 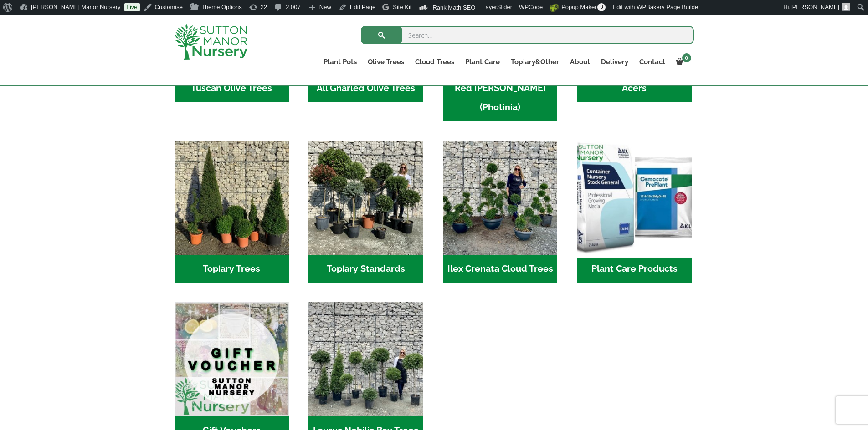 What do you see at coordinates (434, 62) in the screenshot?
I see `a: Cloud Trees` at bounding box center [434, 62].